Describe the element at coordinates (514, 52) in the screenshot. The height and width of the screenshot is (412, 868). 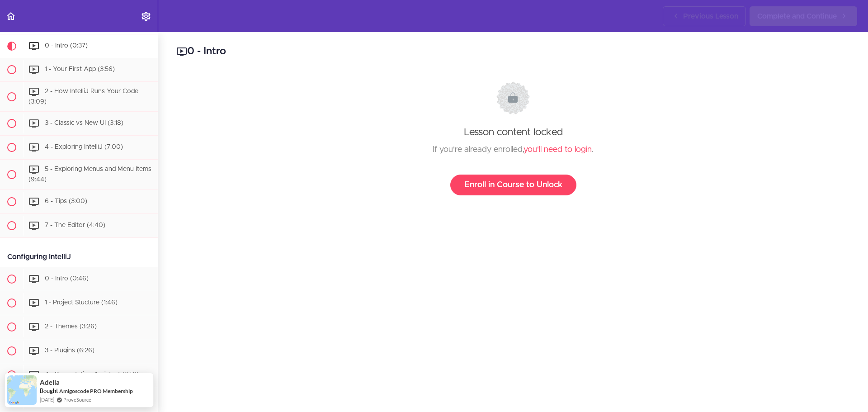
I see `h2: 0 - Intro` at that location.